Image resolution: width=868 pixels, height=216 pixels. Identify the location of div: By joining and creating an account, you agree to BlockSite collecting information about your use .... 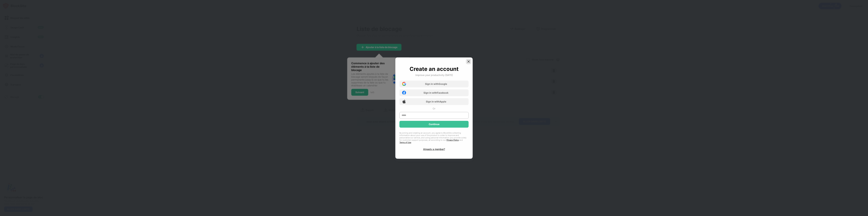
(434, 137).